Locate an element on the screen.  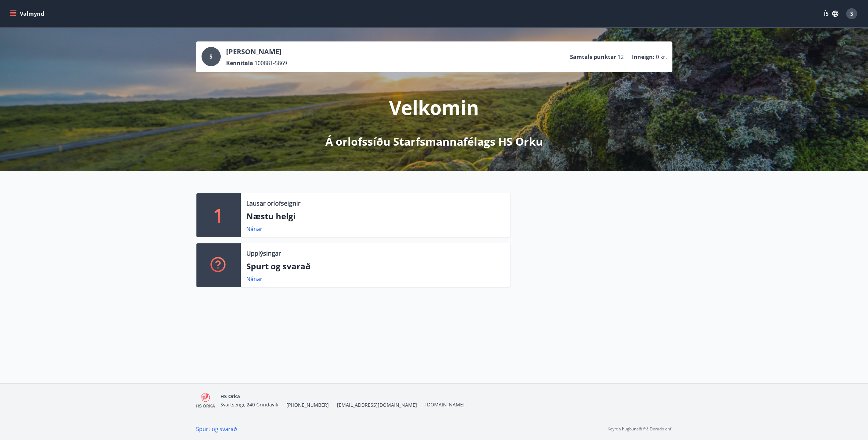
p: Næstu helgi is located at coordinates (376, 216).